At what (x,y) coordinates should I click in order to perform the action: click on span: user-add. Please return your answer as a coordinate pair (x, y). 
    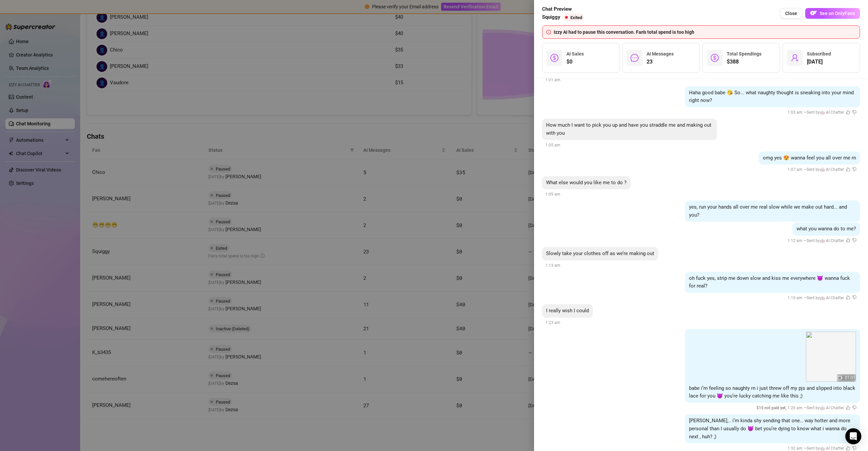
    Looking at the image, I should click on (795, 57).